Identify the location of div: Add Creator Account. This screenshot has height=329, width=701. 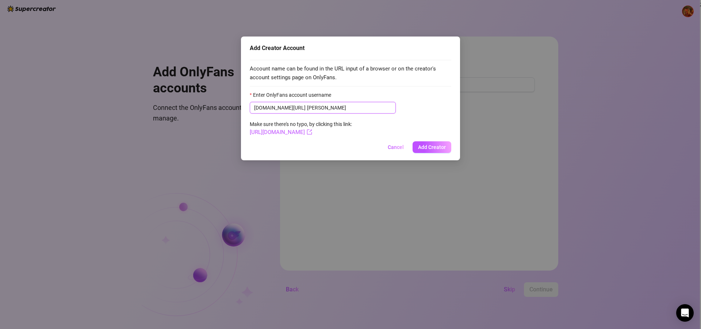
(350, 48).